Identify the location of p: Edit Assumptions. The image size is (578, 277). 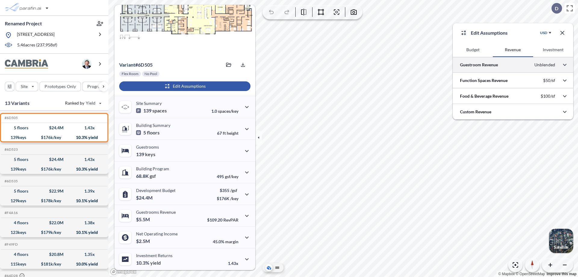
(490, 33).